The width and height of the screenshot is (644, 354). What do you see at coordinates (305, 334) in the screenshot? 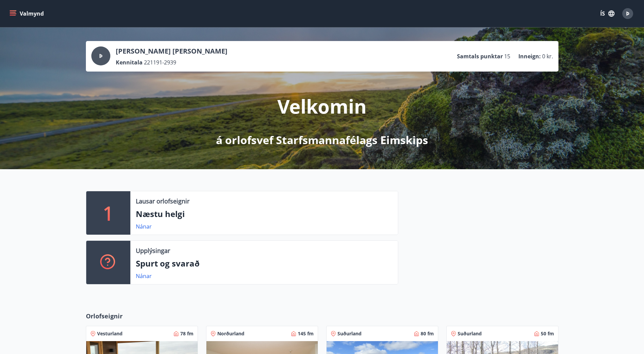
I see `span: 145 fm` at bounding box center [305, 334].